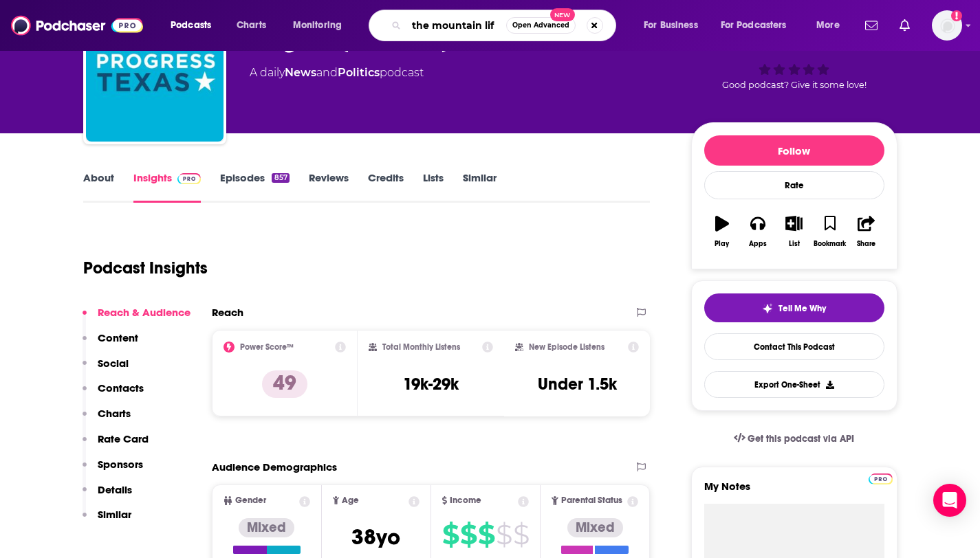 The height and width of the screenshot is (558, 980). I want to click on p: Charts, so click(114, 413).